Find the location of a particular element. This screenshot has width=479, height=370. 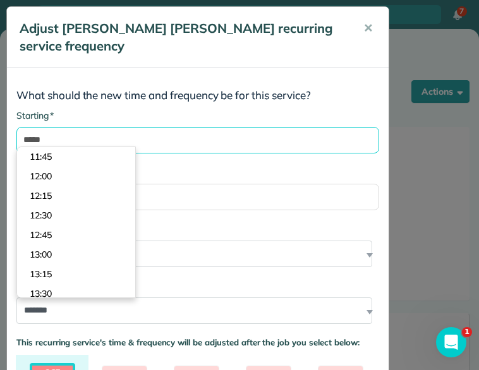

li: 13:15 is located at coordinates (76, 274).